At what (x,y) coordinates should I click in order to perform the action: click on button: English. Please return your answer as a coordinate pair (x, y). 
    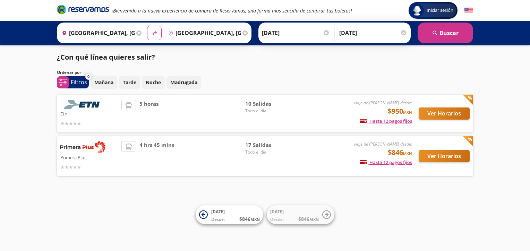
    Looking at the image, I should click on (469, 10).